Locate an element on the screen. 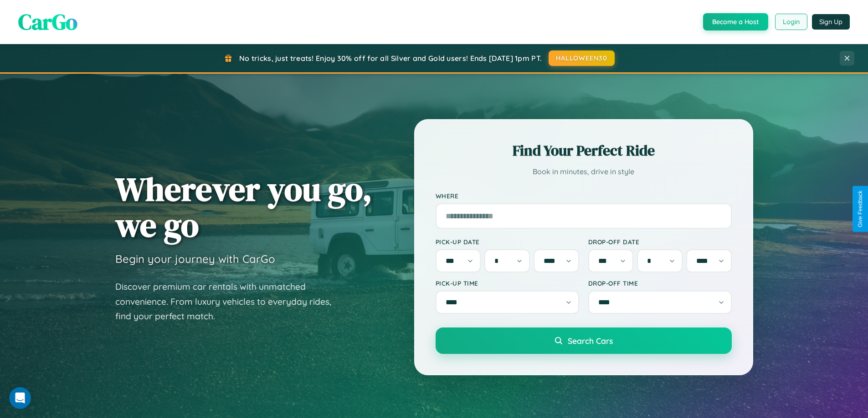 Image resolution: width=868 pixels, height=418 pixels. button: Search Cars is located at coordinates (583, 341).